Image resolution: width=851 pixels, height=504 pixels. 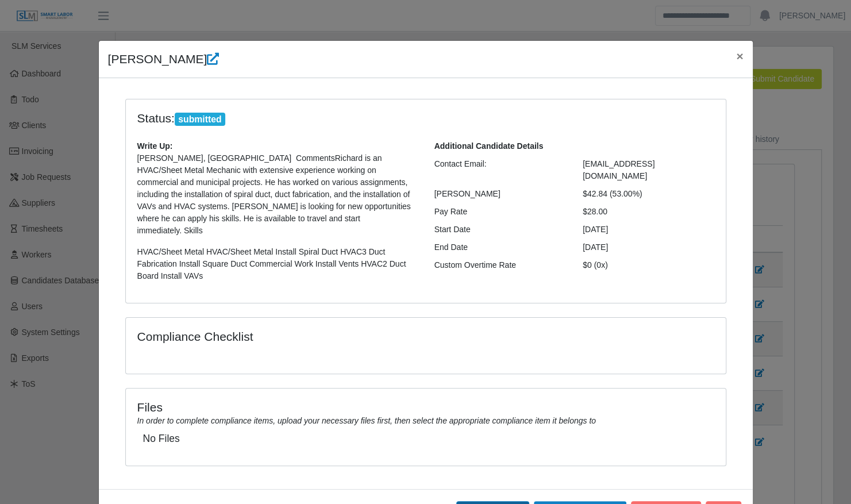 I want to click on h4: Files, so click(x=426, y=406).